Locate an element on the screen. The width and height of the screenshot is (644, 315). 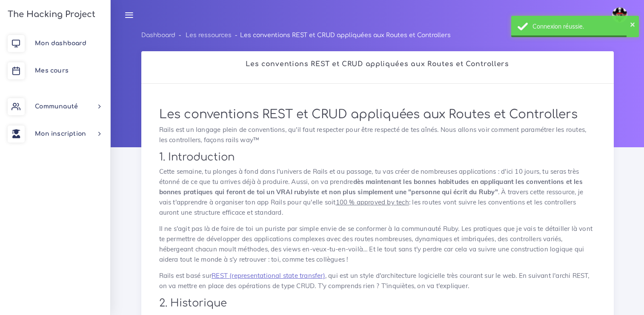
a: Dashboard is located at coordinates (159, 35).